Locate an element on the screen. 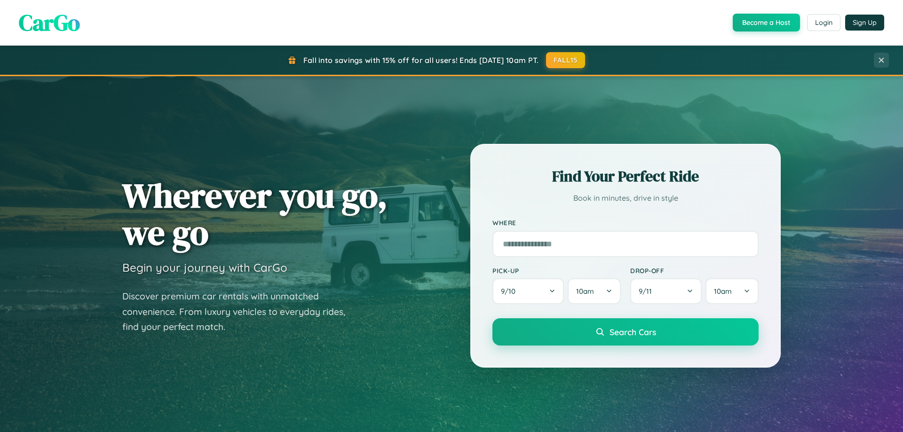  p: Book in minutes, drive in style is located at coordinates (626, 198).